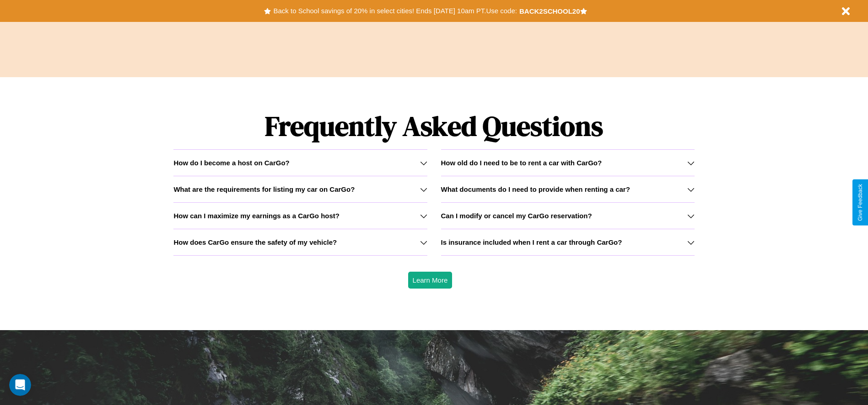 The height and width of the screenshot is (405, 868). I want to click on h3: Can I modify or cancel my CarGo reservation?, so click(516, 216).